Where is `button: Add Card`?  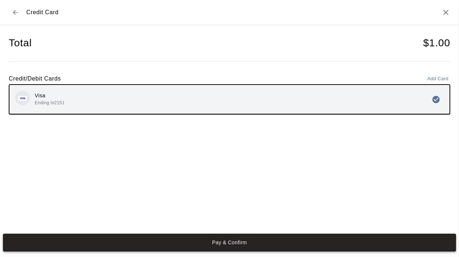
button: Add Card is located at coordinates (438, 79).